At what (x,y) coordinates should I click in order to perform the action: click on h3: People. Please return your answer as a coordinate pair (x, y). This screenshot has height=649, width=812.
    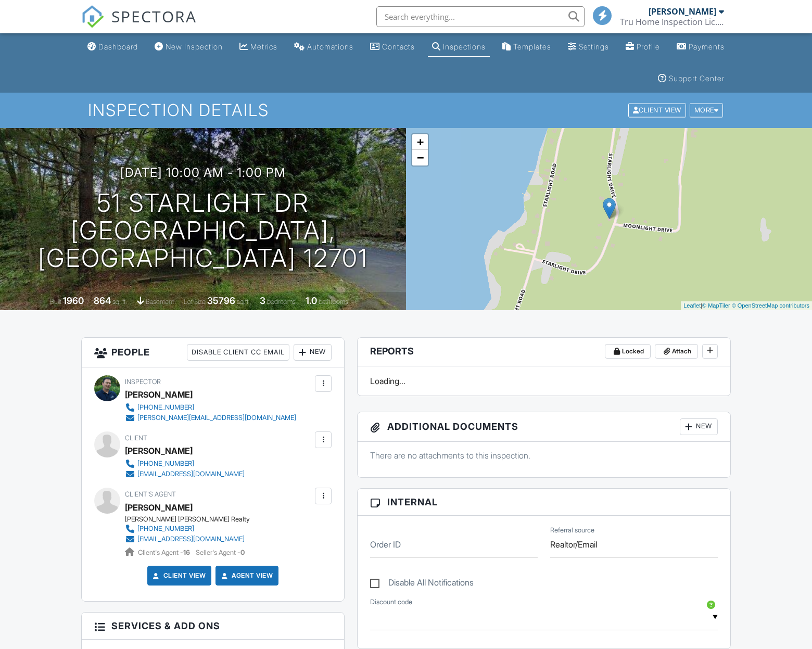
    Looking at the image, I should click on (213, 352).